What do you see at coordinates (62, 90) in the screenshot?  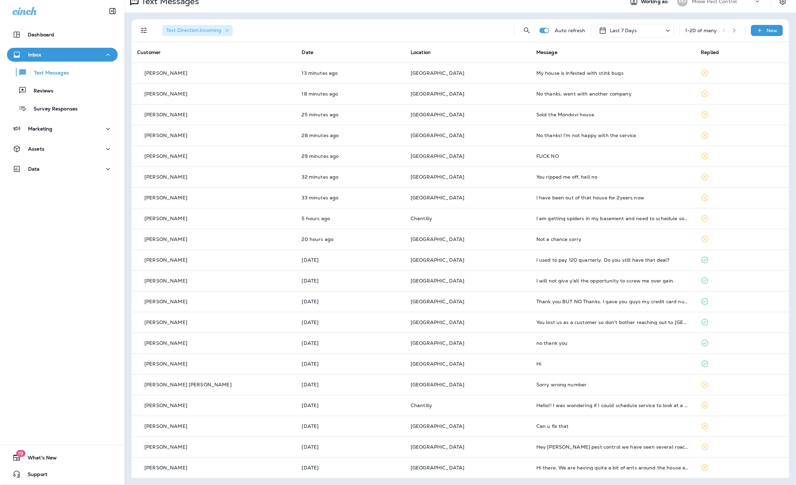 I see `button: Reviews` at bounding box center [62, 90].